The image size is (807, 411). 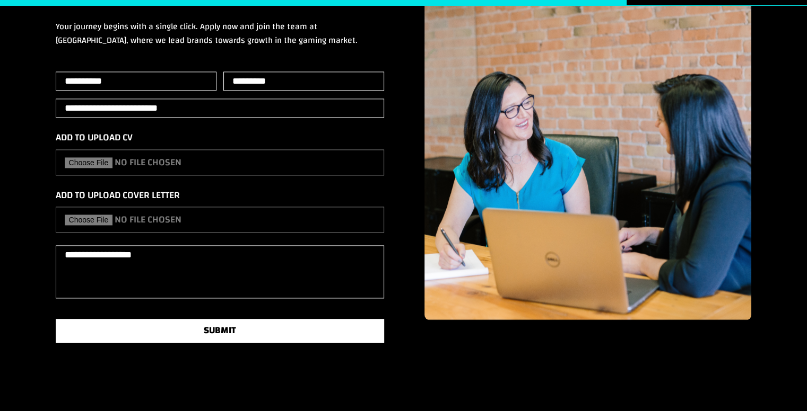 I want to click on label: Add to upload cover letter, so click(x=118, y=195).